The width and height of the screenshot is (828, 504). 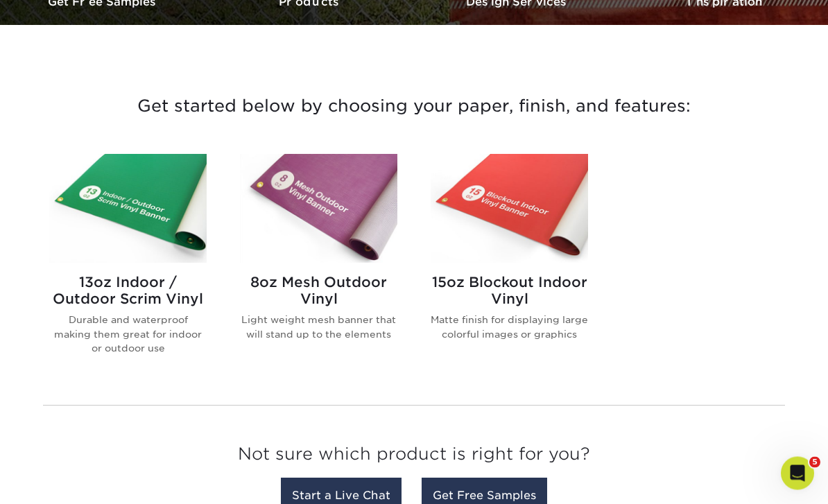 I want to click on h2: 13oz Indoor / Outdoor Scrim Vinyl, so click(x=128, y=291).